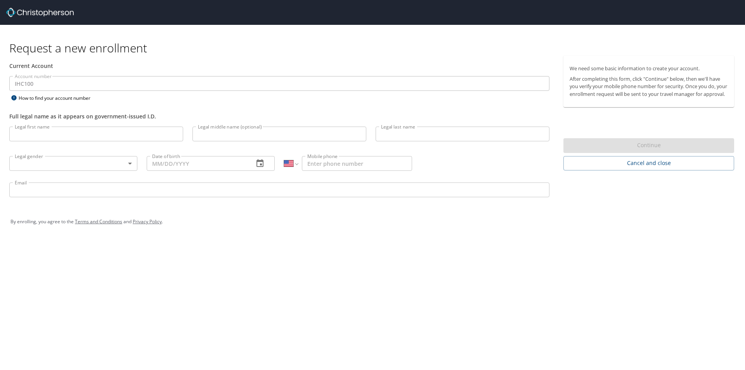 The image size is (745, 370). What do you see at coordinates (40, 12) in the screenshot?
I see `img: cbt logo` at bounding box center [40, 12].